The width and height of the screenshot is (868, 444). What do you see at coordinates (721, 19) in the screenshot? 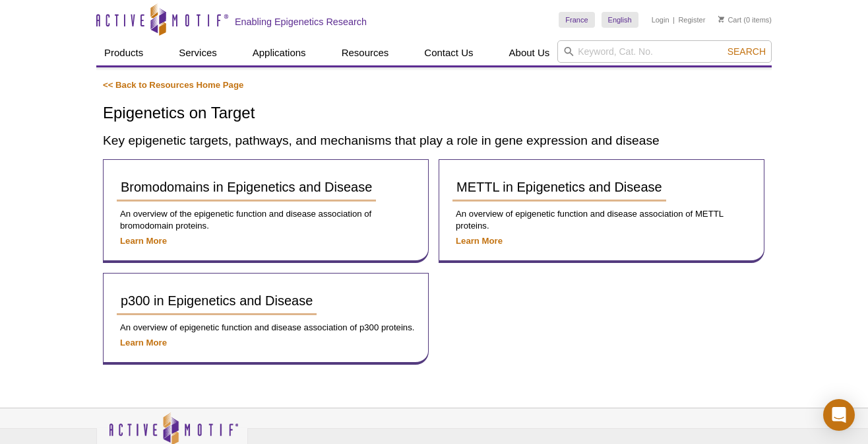
I see `img: Your Cart` at bounding box center [721, 19].